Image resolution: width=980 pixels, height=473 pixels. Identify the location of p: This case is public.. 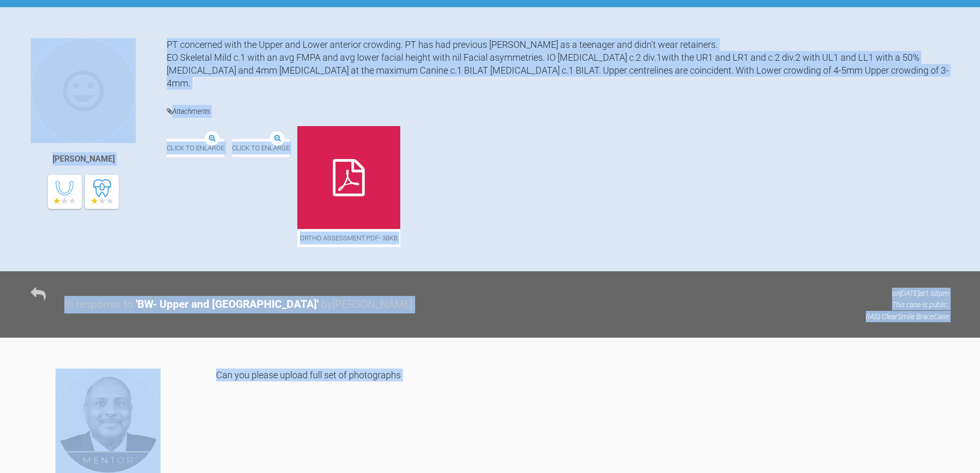
(907, 304).